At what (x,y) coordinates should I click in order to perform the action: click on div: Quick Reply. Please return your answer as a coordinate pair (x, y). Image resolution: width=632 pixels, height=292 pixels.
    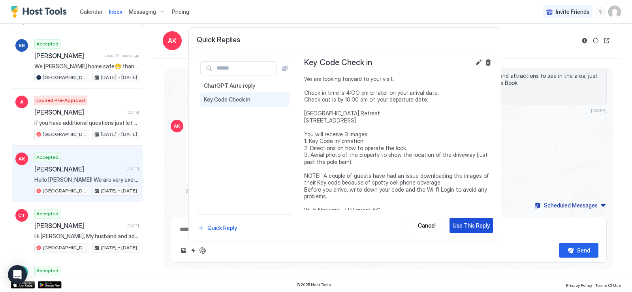
    Looking at the image, I should click on (222, 227).